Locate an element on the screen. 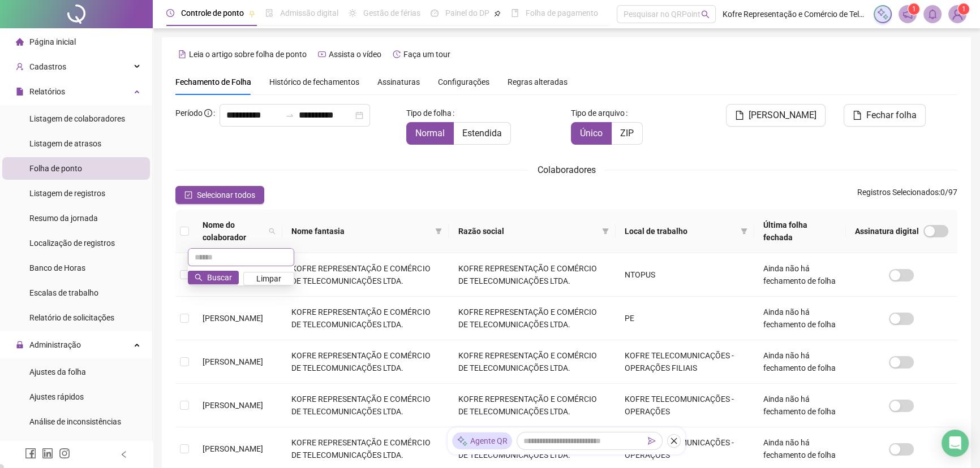 Image resolution: width=980 pixels, height=468 pixels. span: Folha de ponto is located at coordinates (55, 169).